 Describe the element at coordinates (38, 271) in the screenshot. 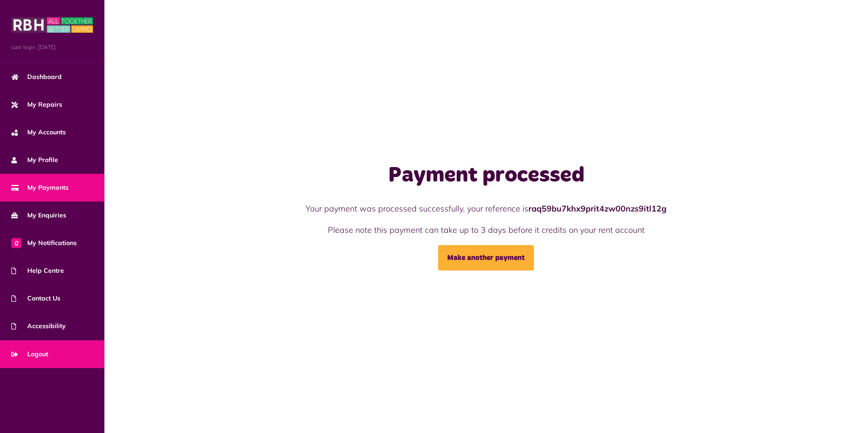

I see `span: Help Centre` at that location.